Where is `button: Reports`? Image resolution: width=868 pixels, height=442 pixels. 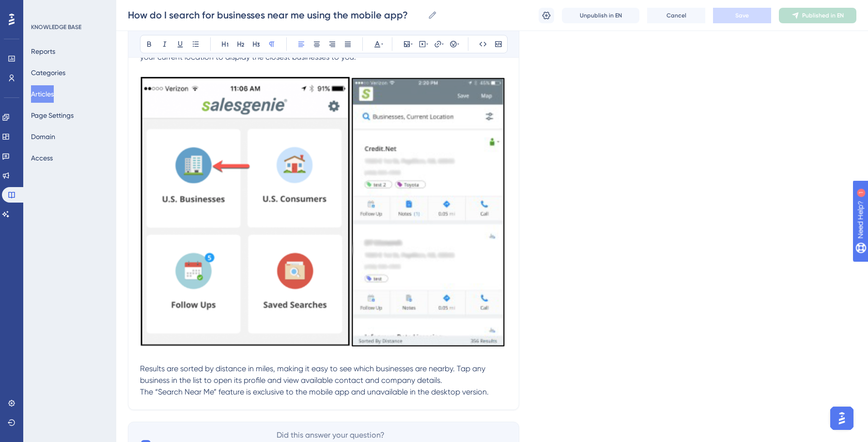
button: Reports is located at coordinates (43, 51).